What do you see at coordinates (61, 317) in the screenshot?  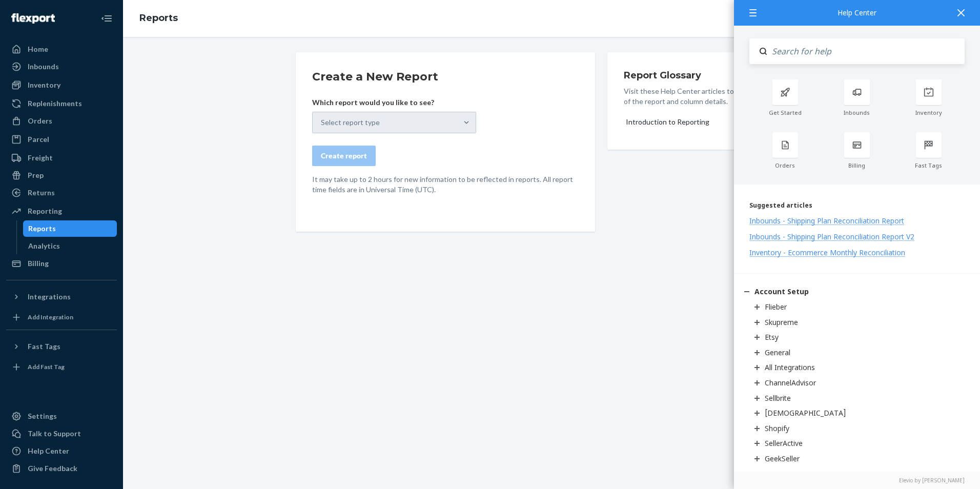 I see `a: Add Integration` at bounding box center [61, 317].